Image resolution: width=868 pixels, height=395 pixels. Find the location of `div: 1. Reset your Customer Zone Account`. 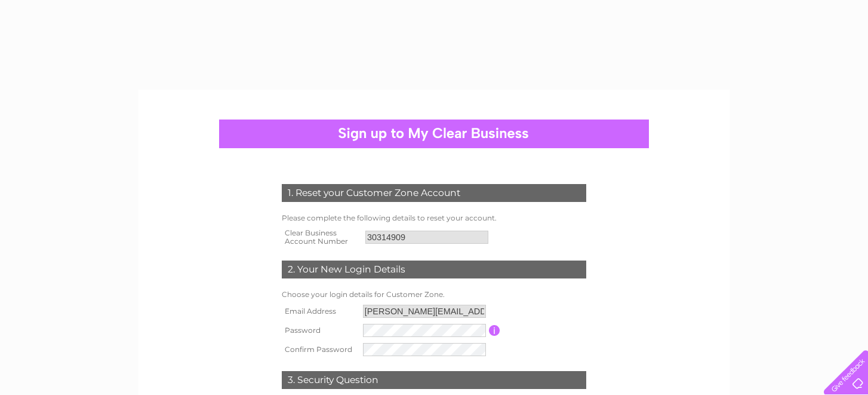

div: 1. Reset your Customer Zone Account is located at coordinates (434, 193).